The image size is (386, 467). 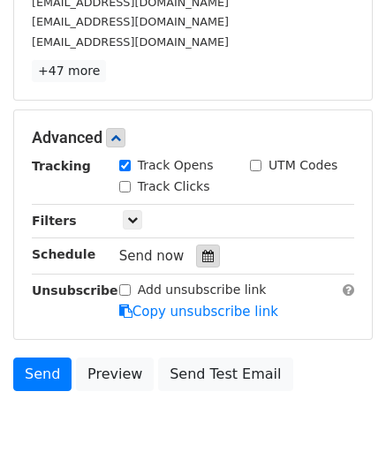 What do you see at coordinates (303, 165) in the screenshot?
I see `label: UTM Codes` at bounding box center [303, 165].